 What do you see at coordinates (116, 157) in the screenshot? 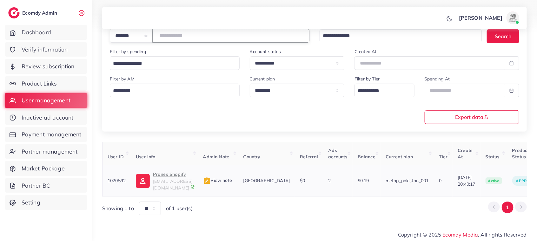
I see `span: User ID` at bounding box center [116, 157].